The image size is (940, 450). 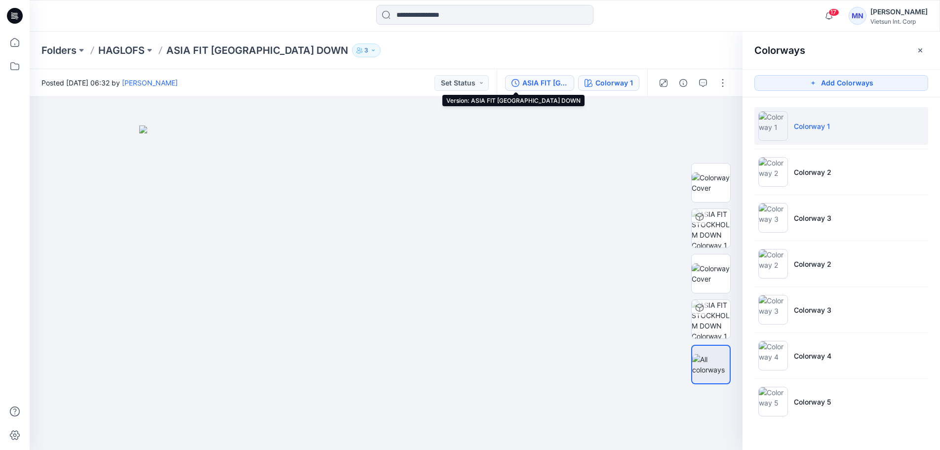 What do you see at coordinates (813, 356) in the screenshot?
I see `p: Colorway 4` at bounding box center [813, 356].